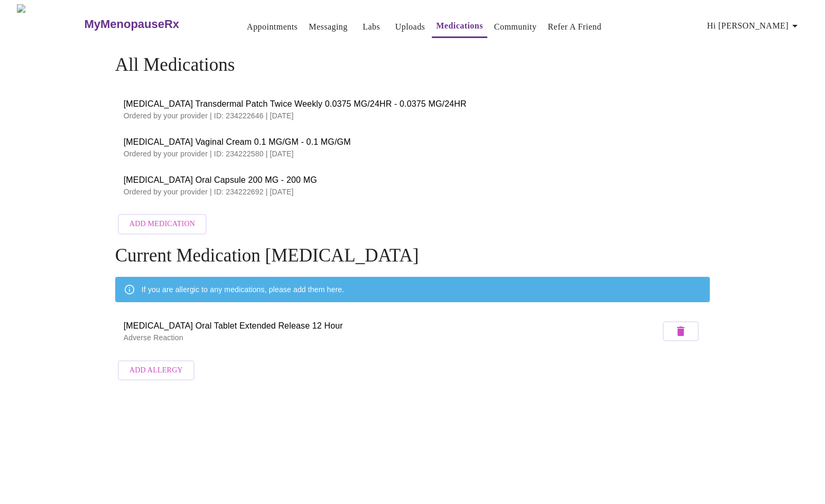 The image size is (825, 504). What do you see at coordinates (575, 27) in the screenshot?
I see `button: Refer a Friend` at bounding box center [575, 27].